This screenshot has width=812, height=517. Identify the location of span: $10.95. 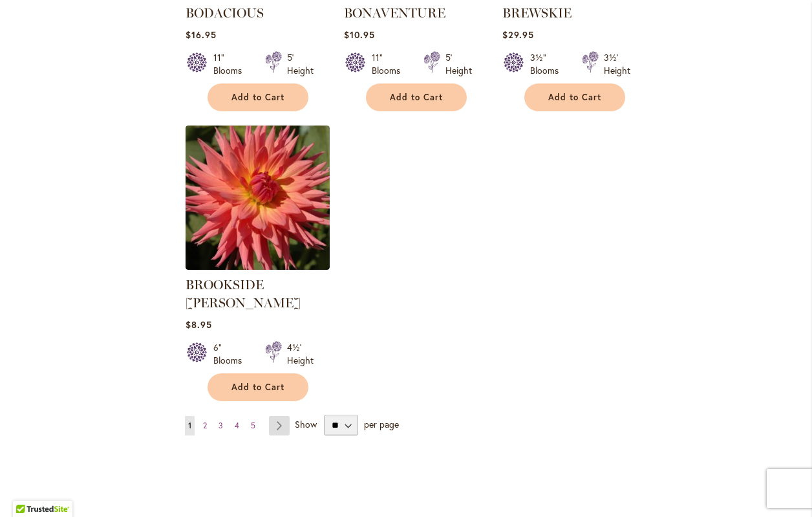
(359, 34).